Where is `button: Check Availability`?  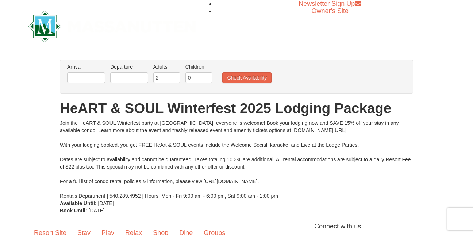
button: Check Availability is located at coordinates (247, 78).